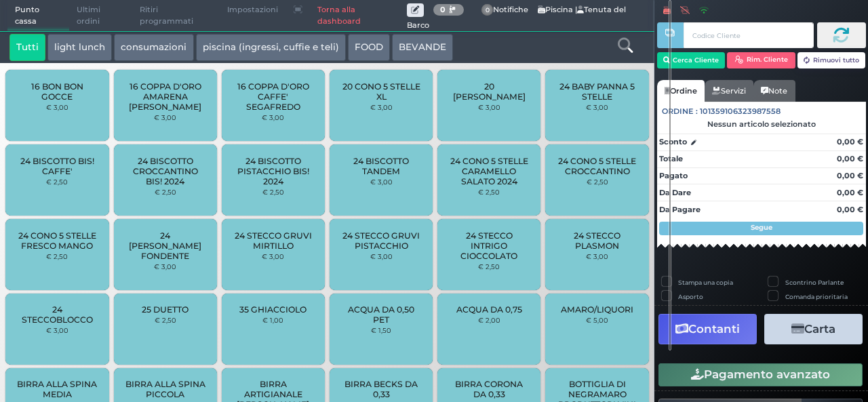 Image resolution: width=868 pixels, height=402 pixels. Describe the element at coordinates (489, 320) in the screenshot. I see `small: € 2,00` at that location.